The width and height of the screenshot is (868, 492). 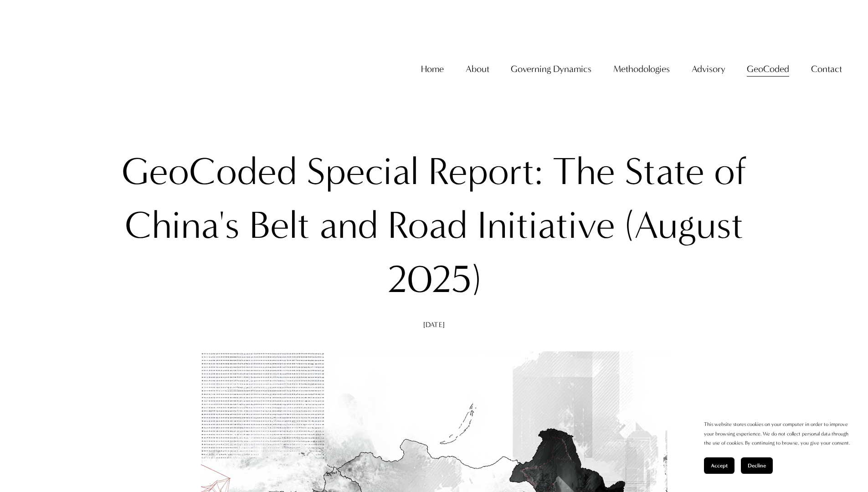 What do you see at coordinates (730, 171) in the screenshot?
I see `div: of` at bounding box center [730, 171].